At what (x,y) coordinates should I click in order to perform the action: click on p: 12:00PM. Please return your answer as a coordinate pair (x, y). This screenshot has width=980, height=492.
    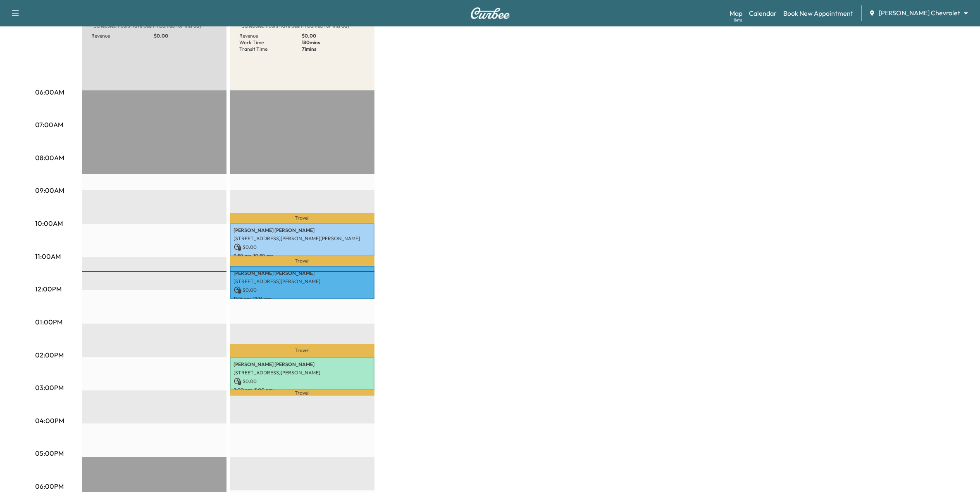
    Looking at the image, I should click on (49, 289).